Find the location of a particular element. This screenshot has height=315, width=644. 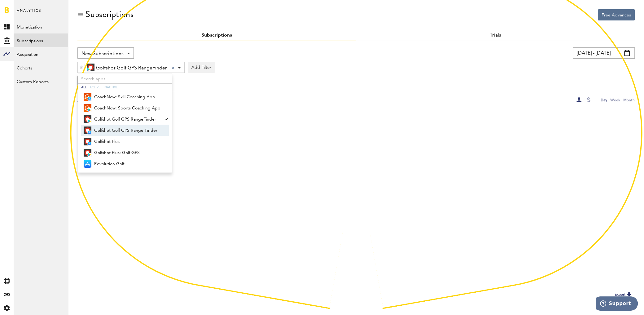

span: Golfshot Plus is located at coordinates (127, 142).